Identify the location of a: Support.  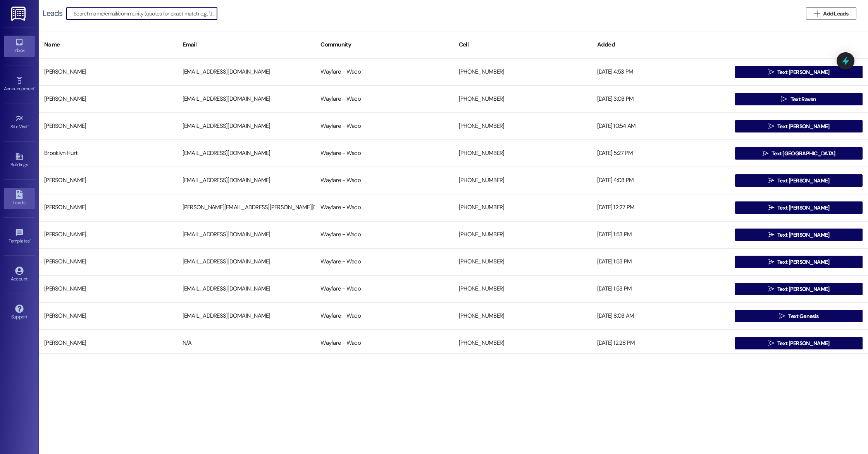
(19, 313).